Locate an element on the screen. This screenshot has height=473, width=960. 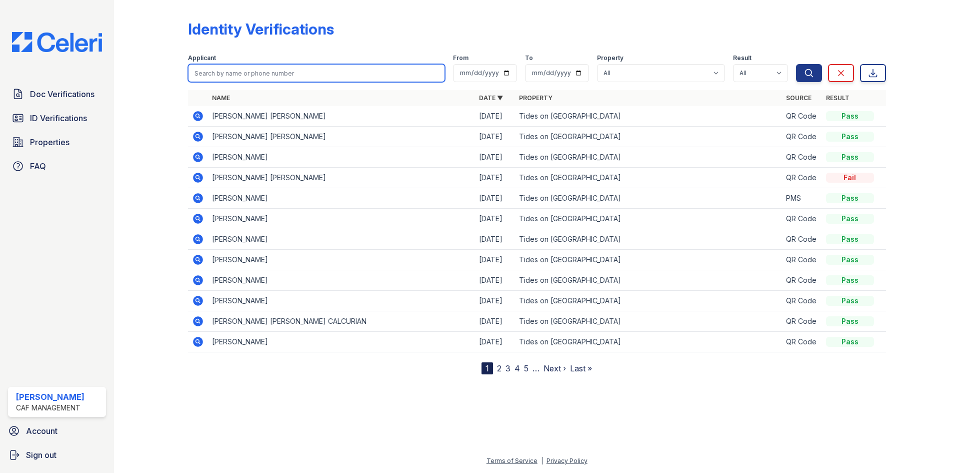
a: Properties is located at coordinates (57, 142).